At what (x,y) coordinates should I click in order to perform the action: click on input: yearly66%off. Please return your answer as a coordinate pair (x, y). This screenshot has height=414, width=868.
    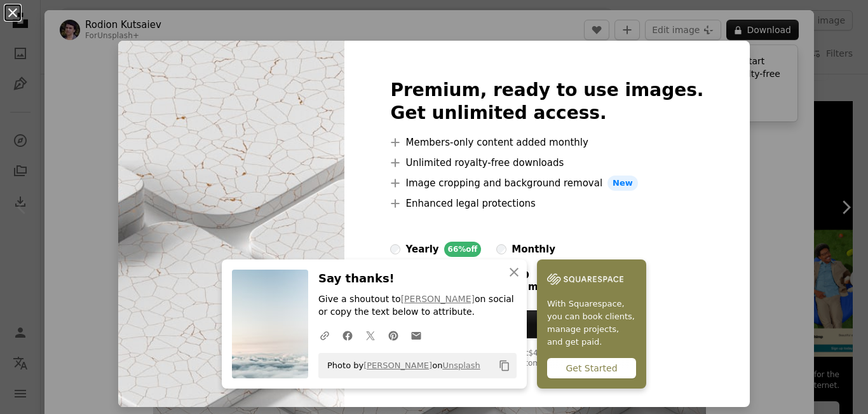
    Looking at the image, I should click on (395, 249).